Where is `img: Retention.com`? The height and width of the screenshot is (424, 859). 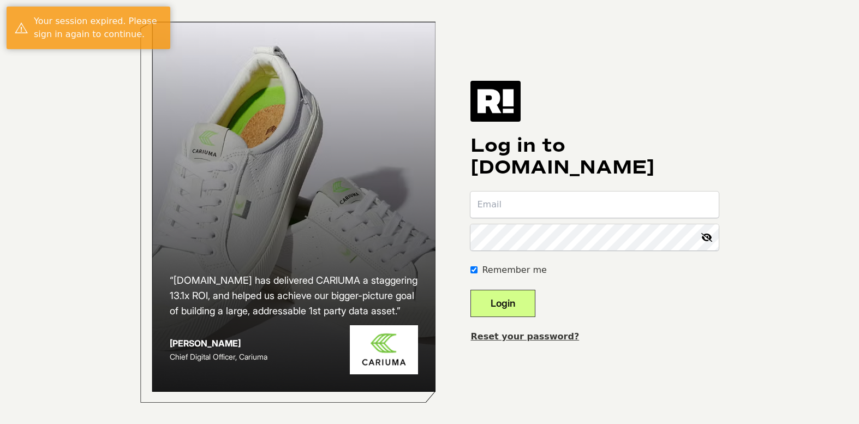
img: Retention.com is located at coordinates (495, 101).